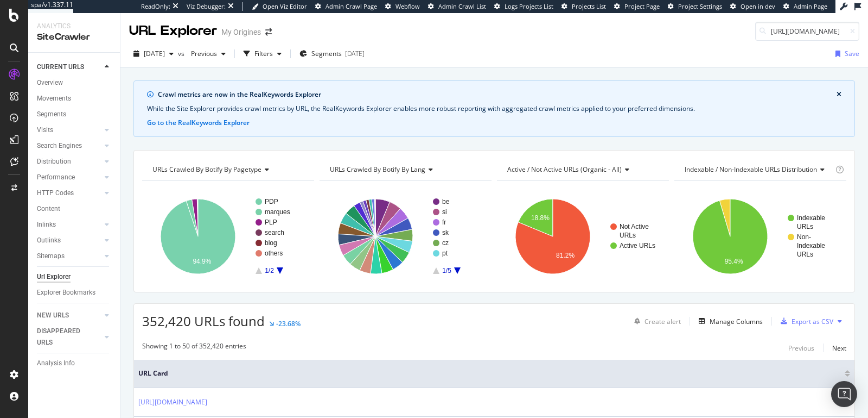 The height and width of the screenshot is (418, 868). Describe the element at coordinates (813, 321) in the screenshot. I see `div: Export as CSV` at that location.